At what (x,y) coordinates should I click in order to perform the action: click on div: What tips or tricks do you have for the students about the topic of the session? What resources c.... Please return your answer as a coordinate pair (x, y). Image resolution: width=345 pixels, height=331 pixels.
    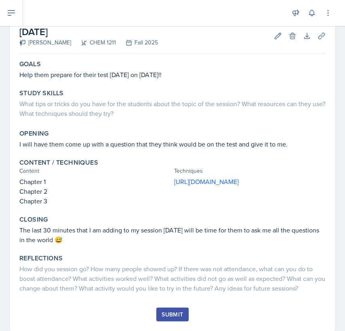
    Looking at the image, I should click on (172, 109).